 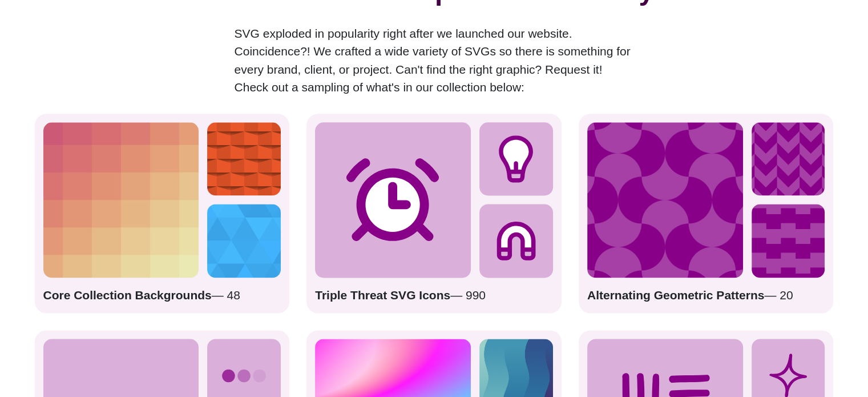 I want to click on img: grid of squares pink blending into yellow, so click(x=121, y=200).